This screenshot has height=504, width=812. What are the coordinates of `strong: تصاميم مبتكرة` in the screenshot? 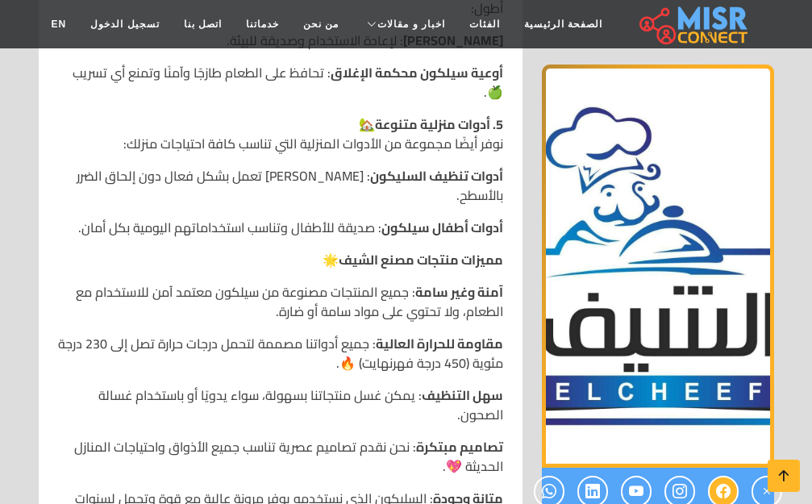 It's located at (459, 446).